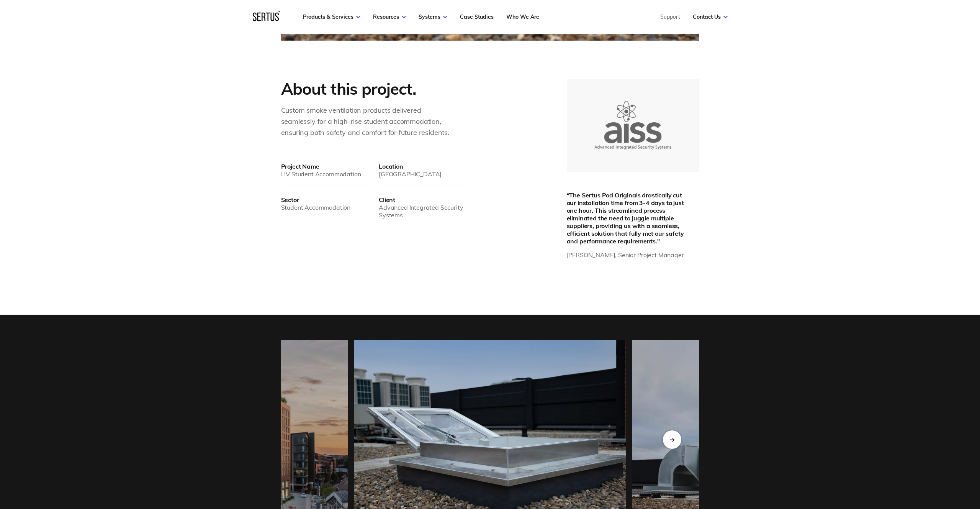  What do you see at coordinates (327, 174) in the screenshot?
I see `div: LIV Student Accommodation` at bounding box center [327, 174].